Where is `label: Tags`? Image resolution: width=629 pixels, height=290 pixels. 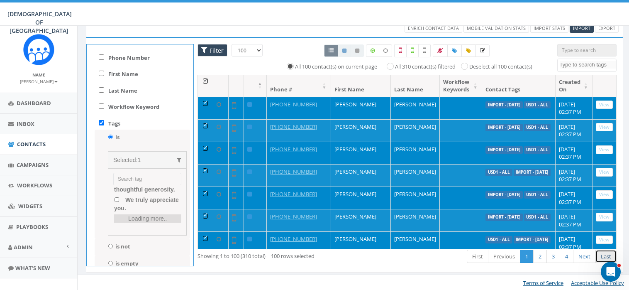 label: Tags is located at coordinates (114, 123).